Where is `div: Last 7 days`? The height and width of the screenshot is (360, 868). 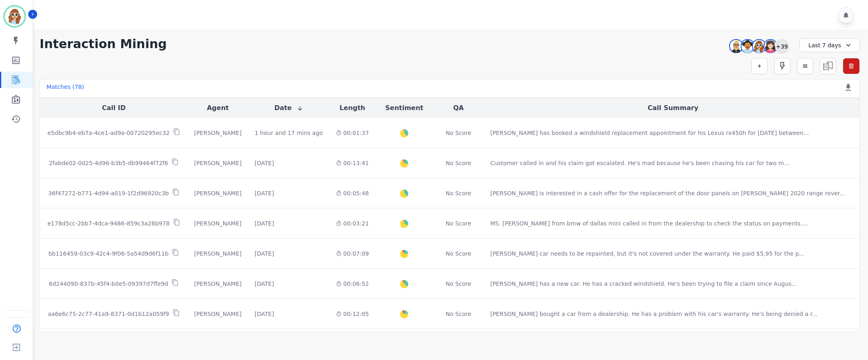
div: Last 7 days is located at coordinates (830, 45).